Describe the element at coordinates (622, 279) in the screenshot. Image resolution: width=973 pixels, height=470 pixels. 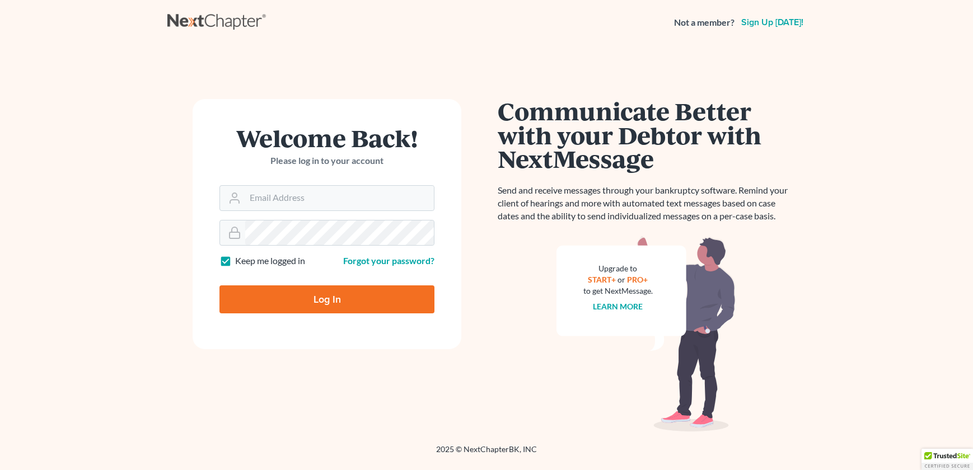
I see `span: or` at that location.